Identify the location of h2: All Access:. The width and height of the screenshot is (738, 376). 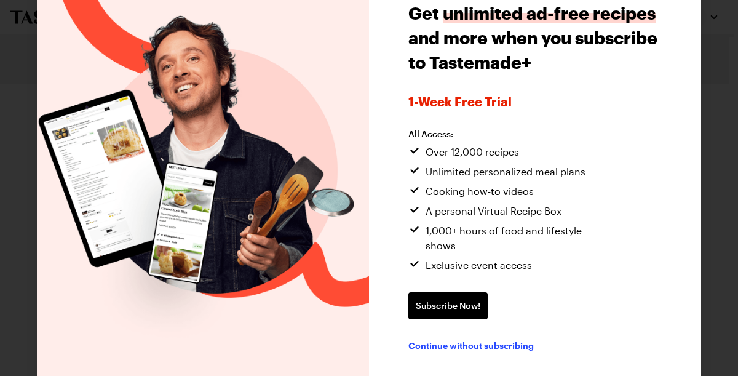
(510, 134).